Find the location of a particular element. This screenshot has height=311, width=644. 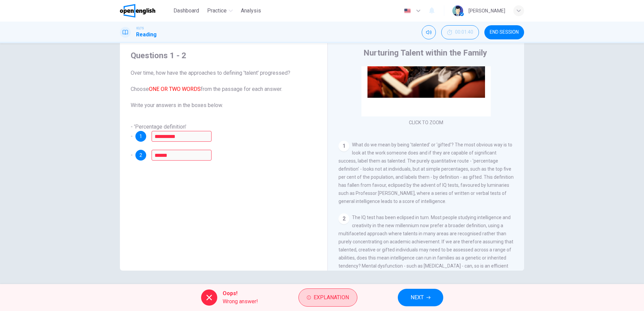

span: Dashboard is located at coordinates (186, 11).